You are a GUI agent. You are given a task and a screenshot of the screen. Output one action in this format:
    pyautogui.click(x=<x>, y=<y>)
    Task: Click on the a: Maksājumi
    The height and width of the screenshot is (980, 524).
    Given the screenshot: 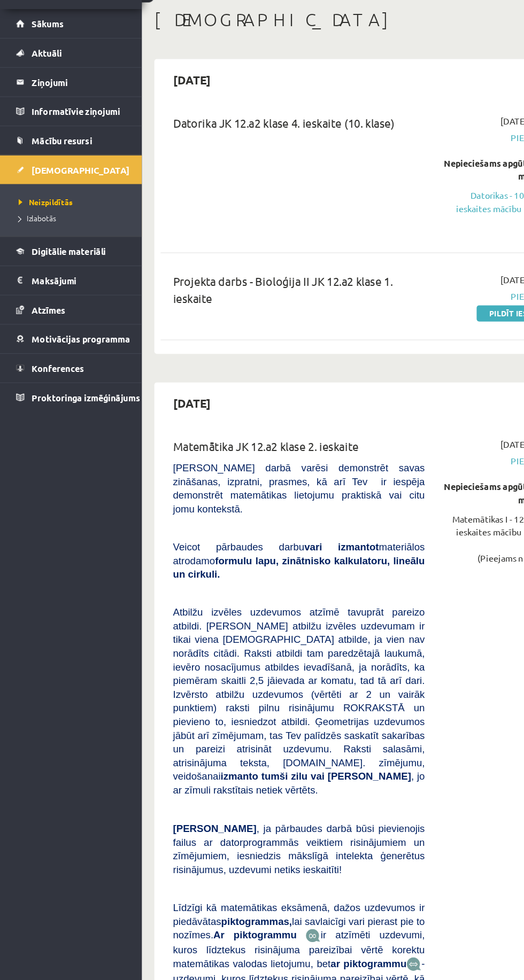 What is the action you would take?
    pyautogui.click(x=61, y=290)
    